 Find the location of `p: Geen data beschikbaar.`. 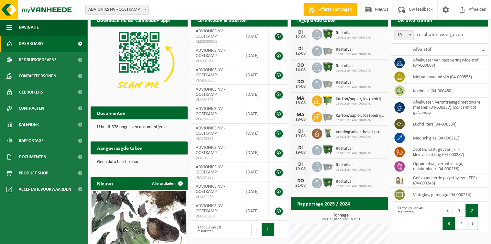

p: Geen data beschikbaar. is located at coordinates (139, 162).